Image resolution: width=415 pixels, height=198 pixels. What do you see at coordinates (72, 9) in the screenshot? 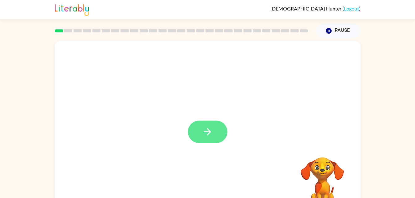
I see `img: Literably` at bounding box center [72, 9].